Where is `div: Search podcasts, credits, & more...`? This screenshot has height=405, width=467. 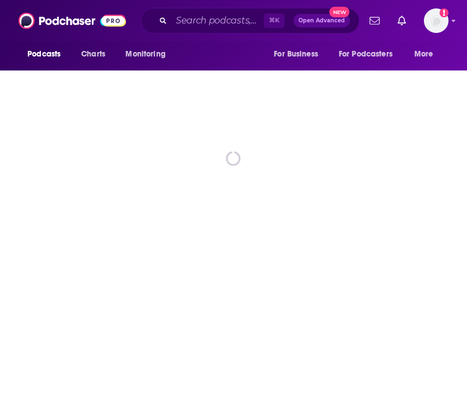 div: Search podcasts, credits, & more... is located at coordinates (249, 21).